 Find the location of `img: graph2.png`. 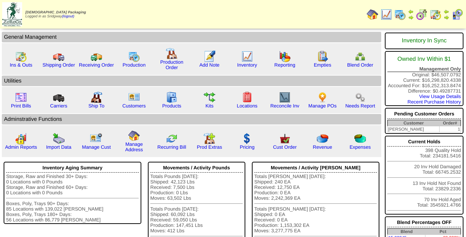

img: graph2.png is located at coordinates (21, 139).